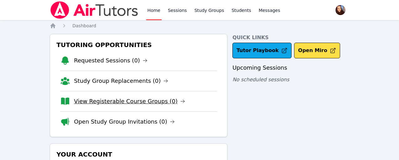  I want to click on span: No scheduled sessions, so click(261, 79).